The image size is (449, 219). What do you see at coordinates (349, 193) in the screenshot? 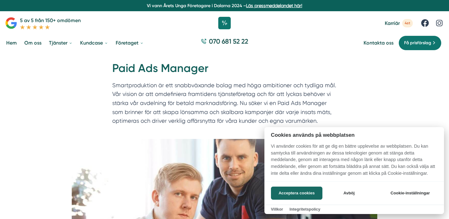
I see `button: Avböj` at bounding box center [349, 193].